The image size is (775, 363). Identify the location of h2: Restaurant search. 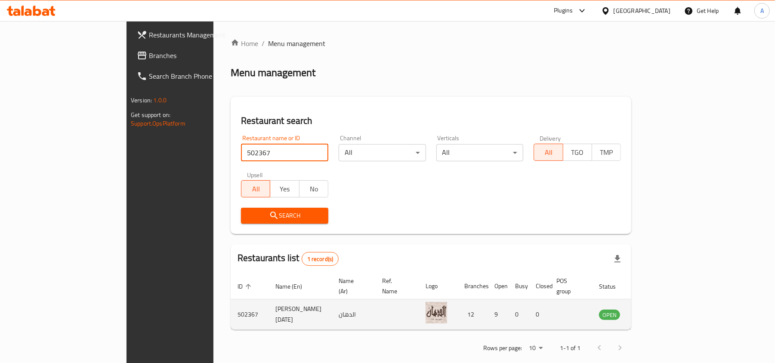
(431, 121).